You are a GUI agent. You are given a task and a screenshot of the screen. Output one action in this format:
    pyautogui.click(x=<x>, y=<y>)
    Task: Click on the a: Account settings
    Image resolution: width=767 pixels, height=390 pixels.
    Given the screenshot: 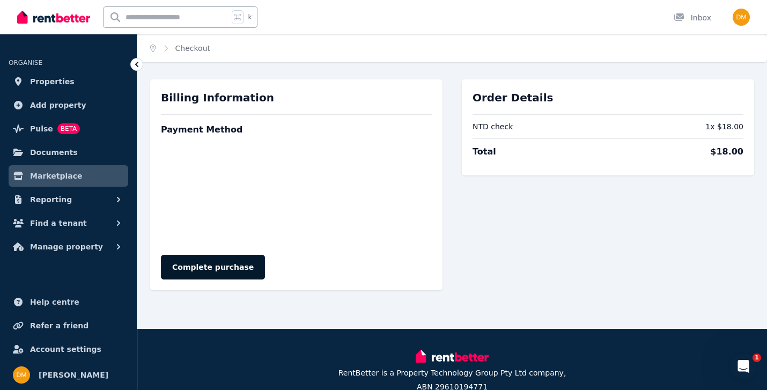 What is the action you would take?
    pyautogui.click(x=68, y=349)
    